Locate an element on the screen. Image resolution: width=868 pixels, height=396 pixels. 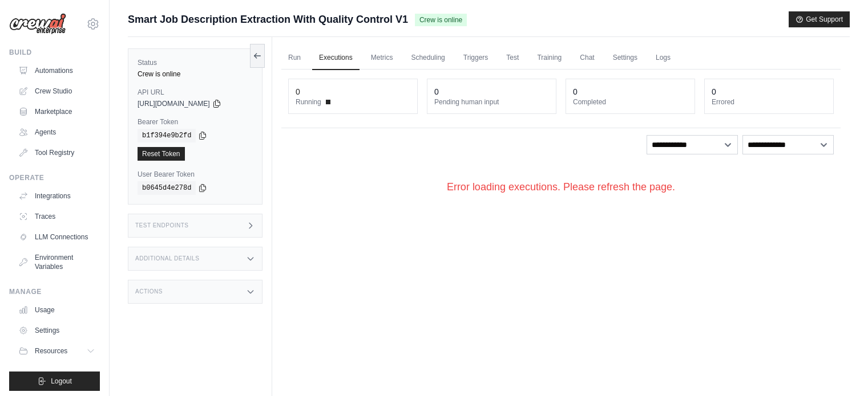
code: b0645d4e278d is located at coordinates (167, 188).